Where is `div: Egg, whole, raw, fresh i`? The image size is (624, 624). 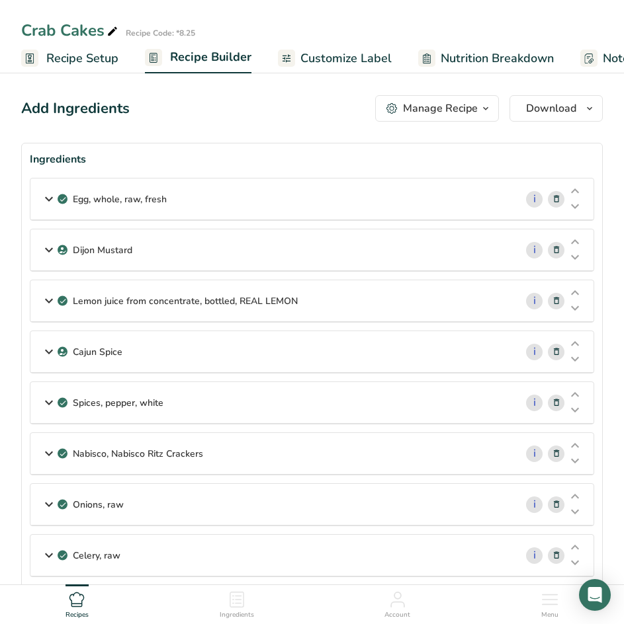 div: Egg, whole, raw, fresh i is located at coordinates (311, 199).